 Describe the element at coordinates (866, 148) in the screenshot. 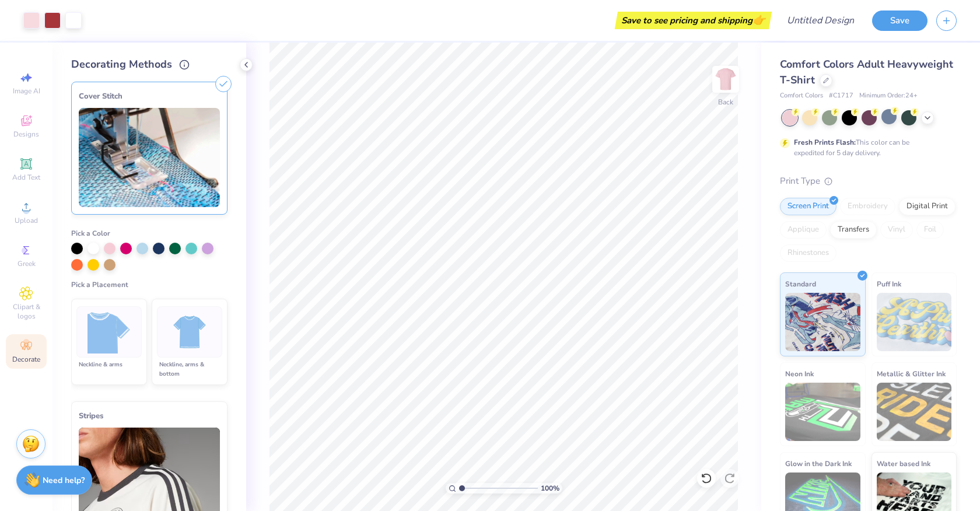

I see `div: This color can be expedited for 5 day delivery.` at that location.